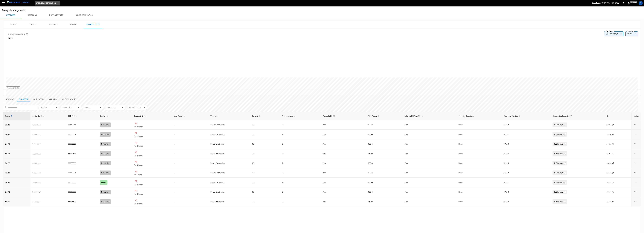 This screenshot has height=233, width=644. I want to click on img: ampcontrol.io logo, so click(18, 2).